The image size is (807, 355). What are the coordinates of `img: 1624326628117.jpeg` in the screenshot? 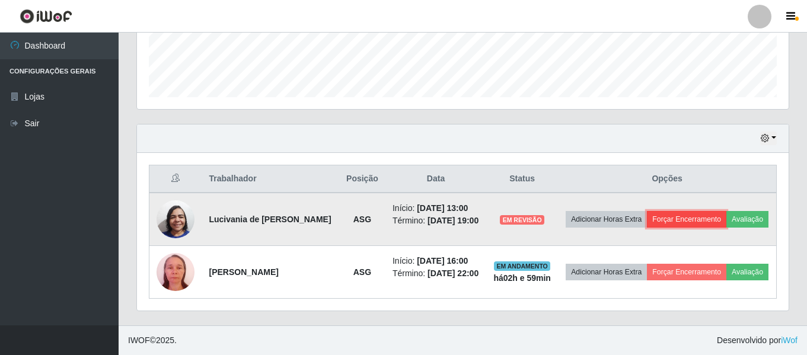 It's located at (176, 219).